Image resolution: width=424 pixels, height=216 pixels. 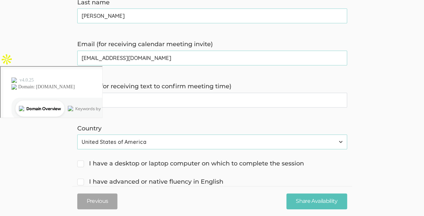 What do you see at coordinates (97, 201) in the screenshot?
I see `button: Previous` at bounding box center [97, 201].